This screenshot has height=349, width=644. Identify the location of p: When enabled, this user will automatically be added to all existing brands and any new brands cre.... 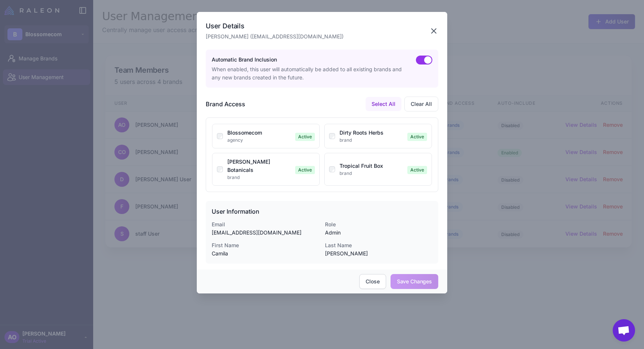
(311, 73).